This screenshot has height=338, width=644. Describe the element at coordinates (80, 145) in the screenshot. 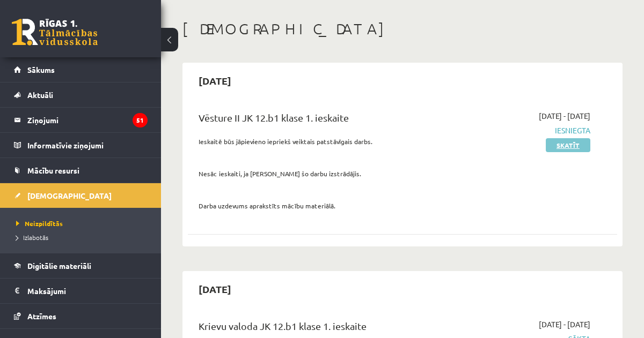

I see `a: Informatīvie ziņojumi` at that location.